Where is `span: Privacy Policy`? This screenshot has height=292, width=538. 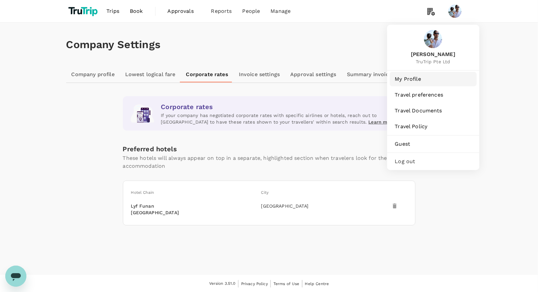
span: Privacy Policy is located at coordinates (254, 284).